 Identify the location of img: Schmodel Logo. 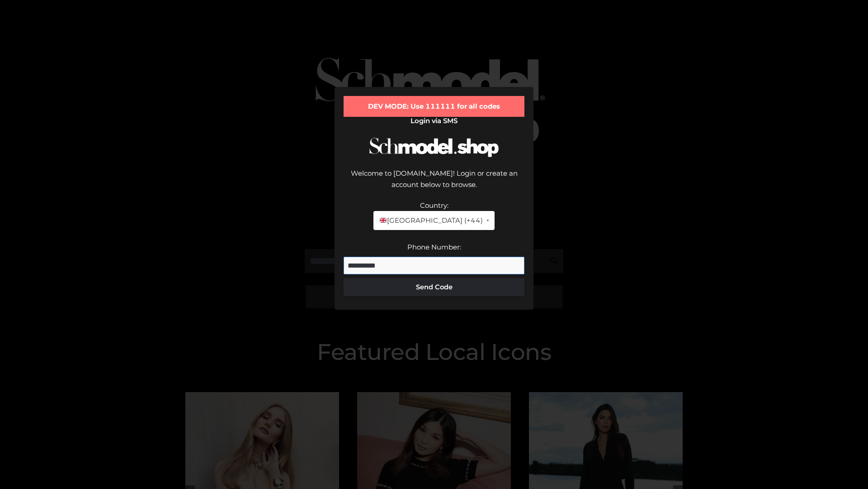
(434, 147).